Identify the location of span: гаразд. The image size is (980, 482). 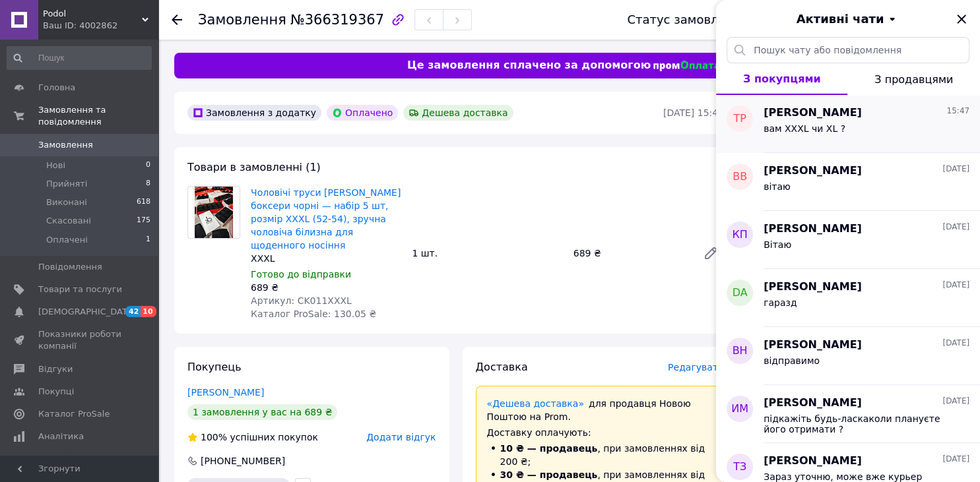
(780, 303).